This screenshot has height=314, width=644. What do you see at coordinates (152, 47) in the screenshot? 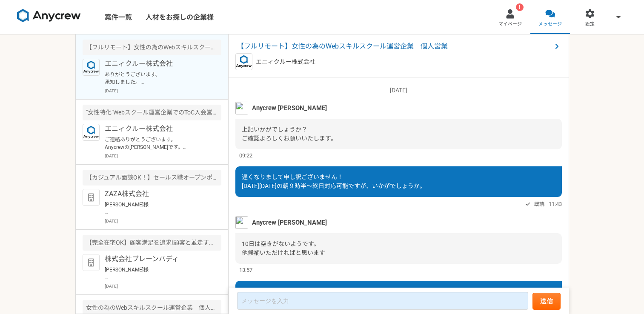
I see `div: 【フルリモート】女性の為のWebスキルスクール運営企業 個人営業` at bounding box center [152, 47].